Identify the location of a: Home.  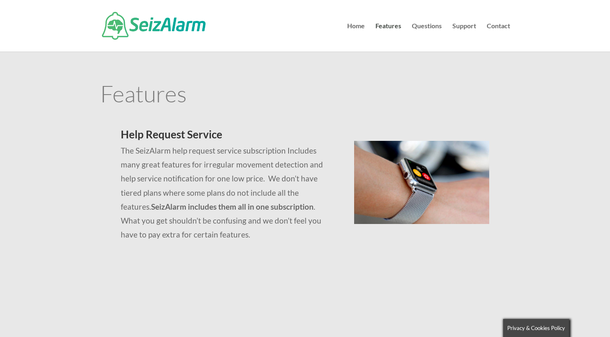
(356, 37).